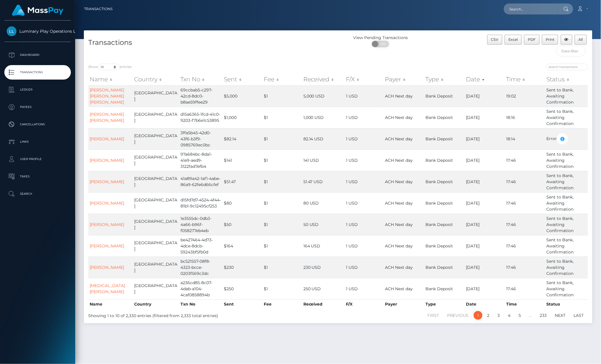 This screenshot has height=364, width=601. Describe the element at coordinates (242, 246) in the screenshot. I see `td: $164` at that location.